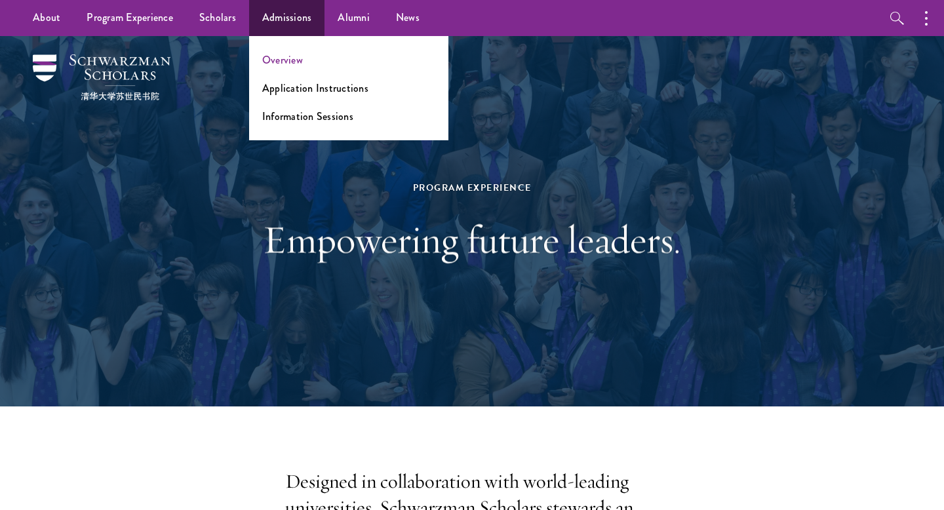  Describe the element at coordinates (472, 239) in the screenshot. I see `h1: Empowering future leaders.` at that location.